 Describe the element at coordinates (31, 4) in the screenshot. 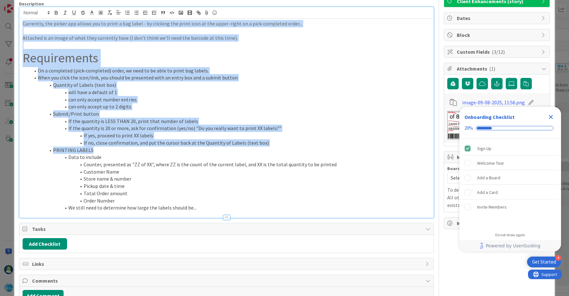

I see `span: Description` at that location.